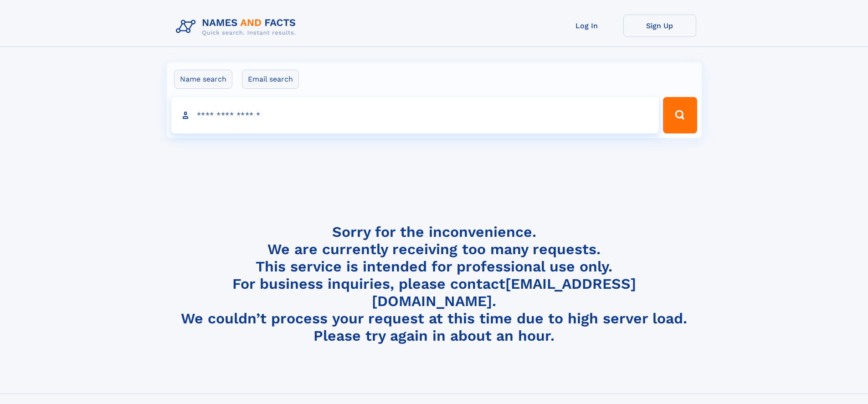 Image resolution: width=868 pixels, height=404 pixels. What do you see at coordinates (587, 26) in the screenshot?
I see `a: Log In` at bounding box center [587, 26].